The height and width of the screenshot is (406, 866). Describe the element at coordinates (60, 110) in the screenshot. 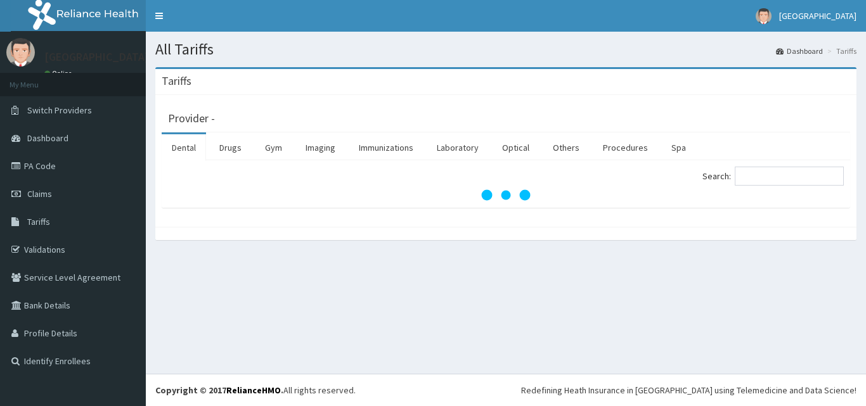

I see `span: Switch Providers` at that location.